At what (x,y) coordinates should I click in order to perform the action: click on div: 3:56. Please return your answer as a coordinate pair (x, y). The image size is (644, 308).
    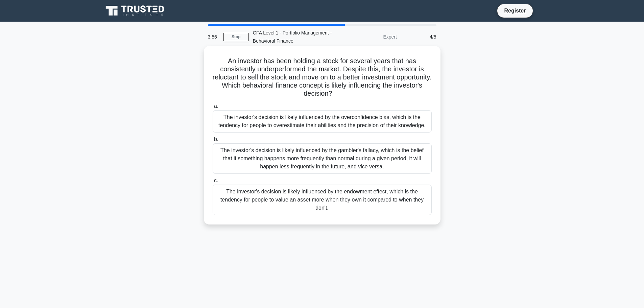
    Looking at the image, I should click on (213, 37).